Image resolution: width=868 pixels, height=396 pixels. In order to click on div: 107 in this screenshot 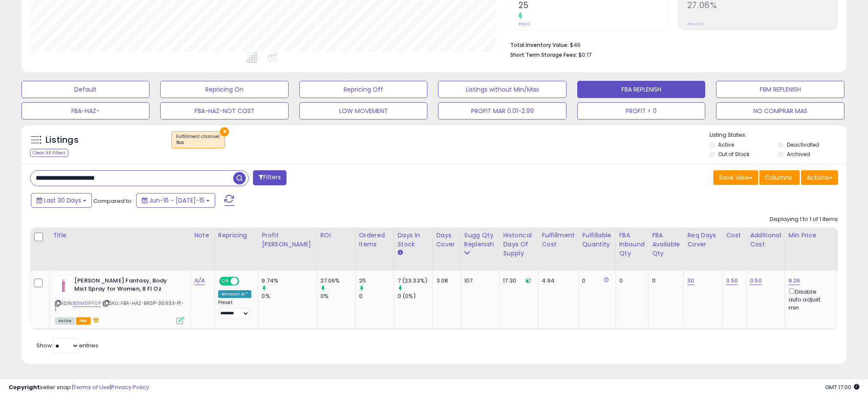, I will do `click(479, 281)`.